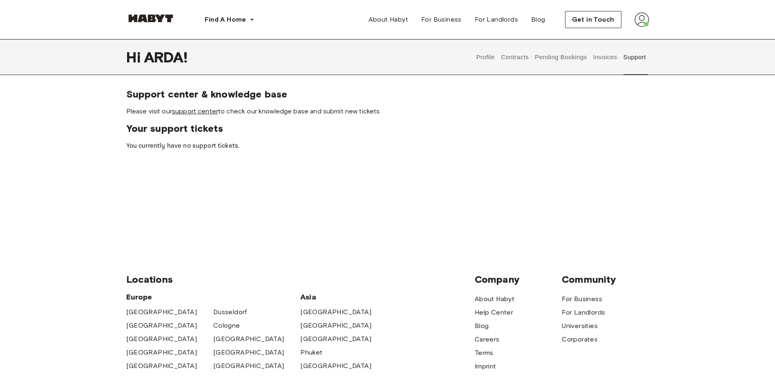  I want to click on button: Get in Touch, so click(593, 20).